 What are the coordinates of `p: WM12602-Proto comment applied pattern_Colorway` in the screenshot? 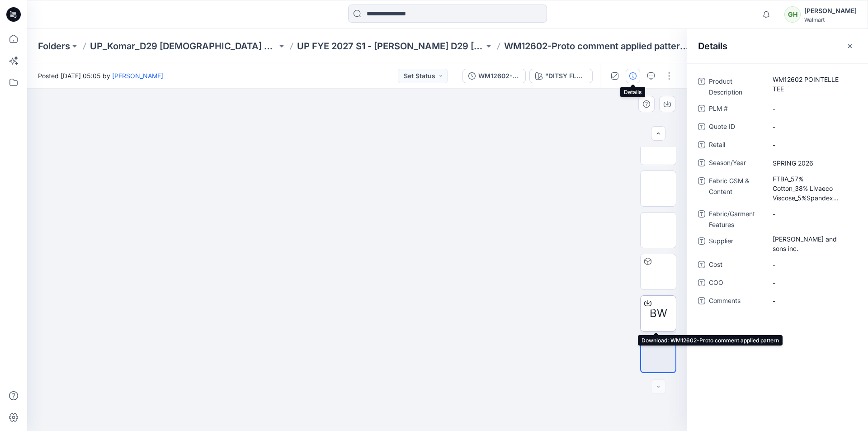 It's located at (598, 46).